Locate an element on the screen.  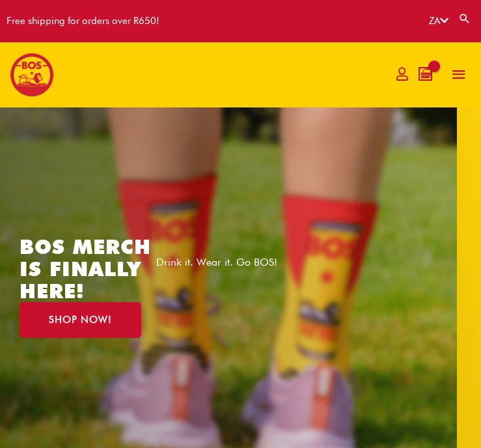
p: Drink it. Wear it. Go BOS! is located at coordinates (218, 262).